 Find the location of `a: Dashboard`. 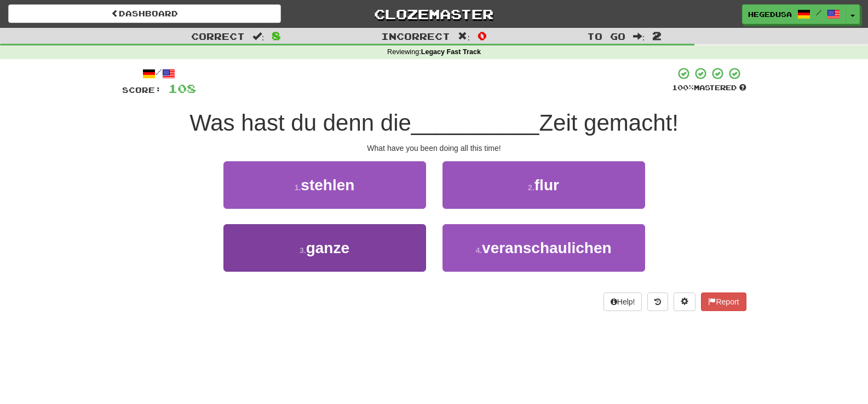

a: Dashboard is located at coordinates (145, 14).